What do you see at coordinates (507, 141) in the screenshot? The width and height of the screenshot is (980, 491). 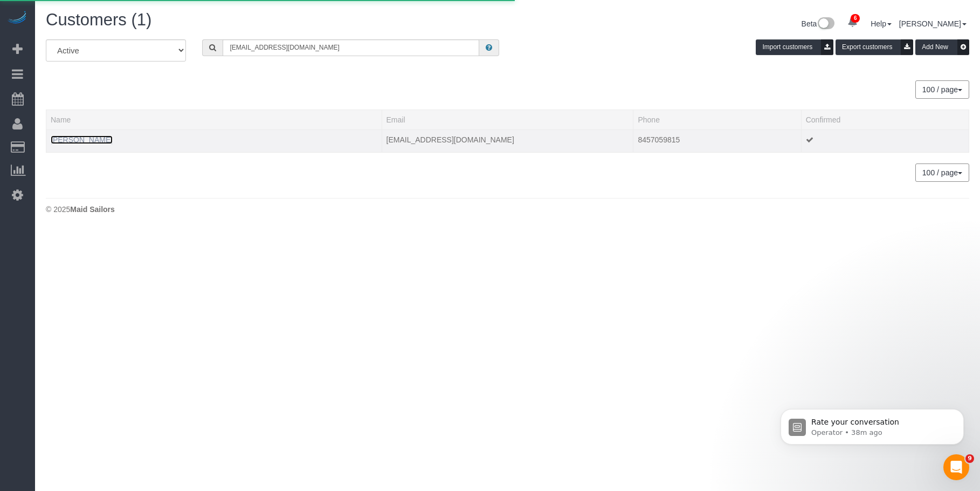 I see `td: Email` at bounding box center [507, 141].